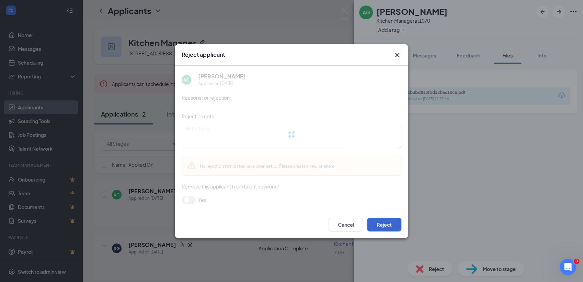  What do you see at coordinates (384, 224) in the screenshot?
I see `button: Reject` at bounding box center [384, 224].